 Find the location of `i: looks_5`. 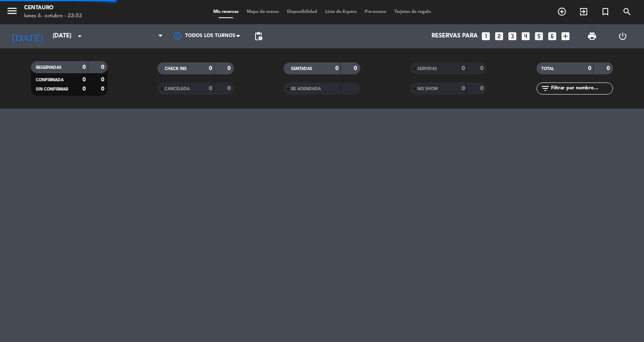

i: looks_5 is located at coordinates (539, 36).